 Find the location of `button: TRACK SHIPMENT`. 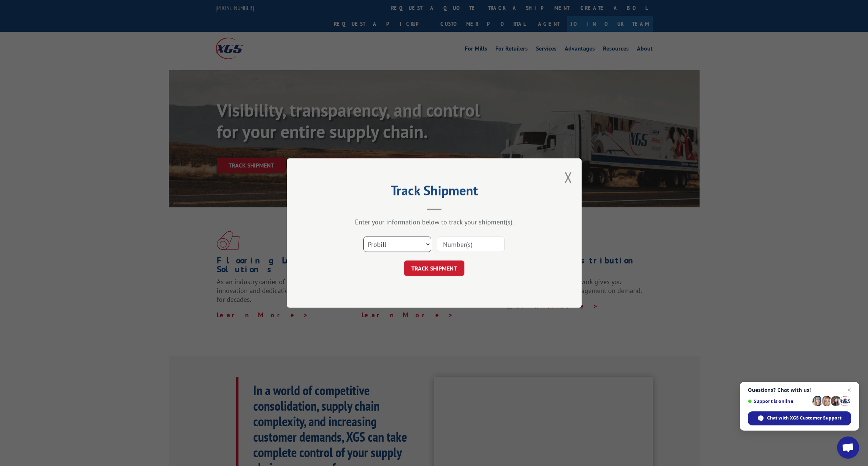

button: TRACK SHIPMENT is located at coordinates (434, 268).